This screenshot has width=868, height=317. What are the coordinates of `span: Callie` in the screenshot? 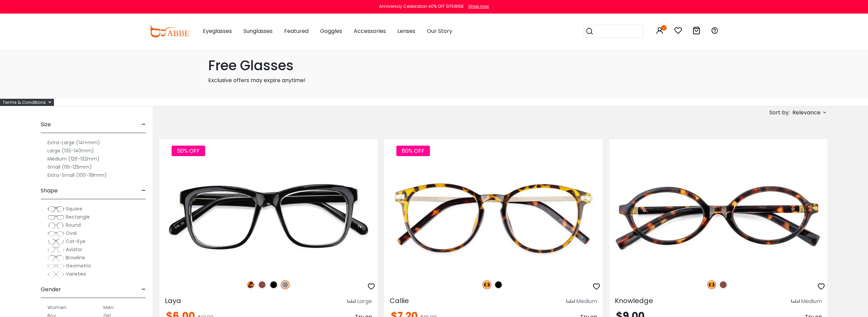 It's located at (399, 301).